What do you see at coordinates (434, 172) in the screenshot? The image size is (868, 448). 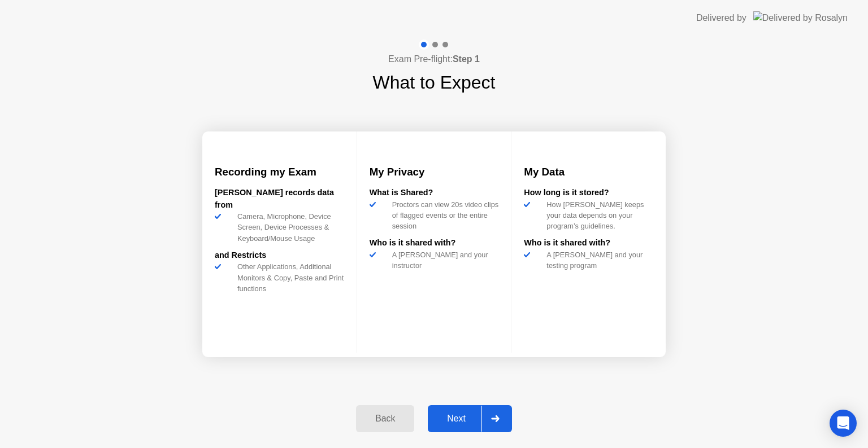 I see `h3: My Privacy` at bounding box center [434, 172].